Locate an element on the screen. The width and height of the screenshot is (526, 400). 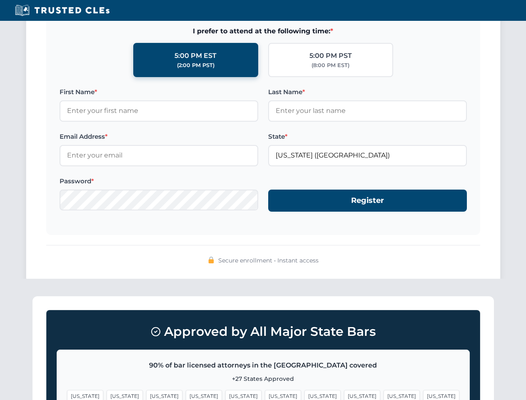
div: 5:00 PM PST is located at coordinates (330, 56).